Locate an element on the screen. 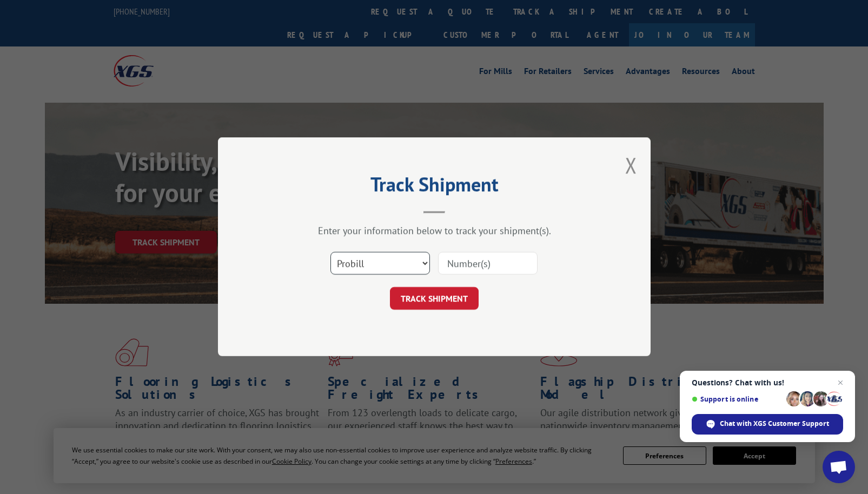 The image size is (868, 494). div: Open chat is located at coordinates (838, 467).